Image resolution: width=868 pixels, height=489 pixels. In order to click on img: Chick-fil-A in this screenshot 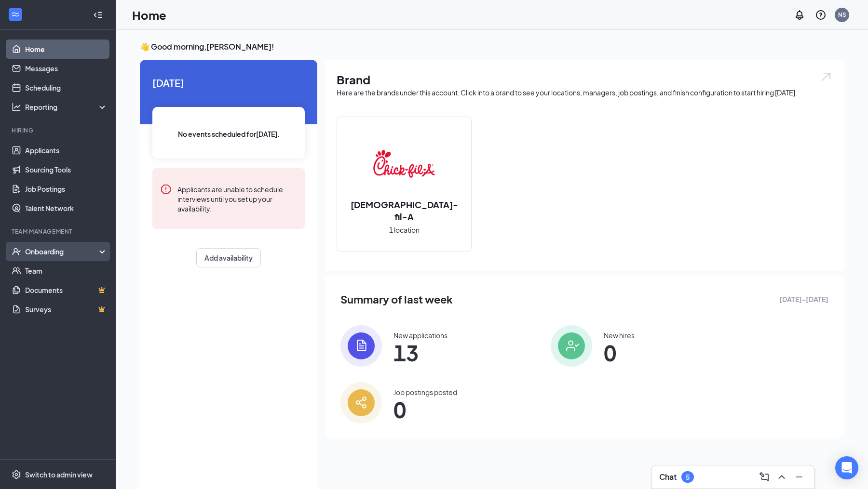, I will do `click(404, 164)`.